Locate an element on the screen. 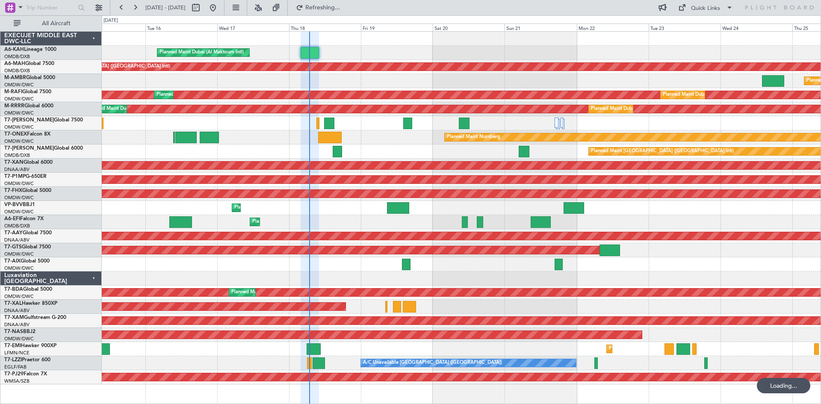 The width and height of the screenshot is (821, 404). div: Mon 22 is located at coordinates (613, 27).